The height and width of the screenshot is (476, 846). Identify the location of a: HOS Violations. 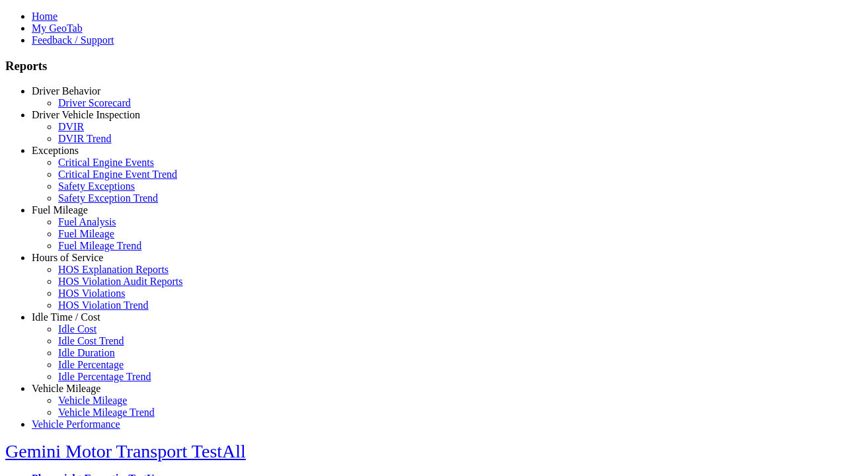
(91, 293).